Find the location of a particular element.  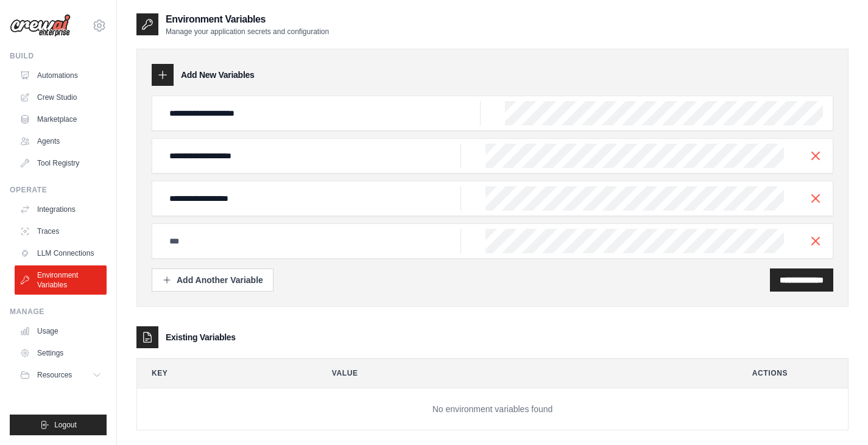

img: Logo is located at coordinates (40, 26).